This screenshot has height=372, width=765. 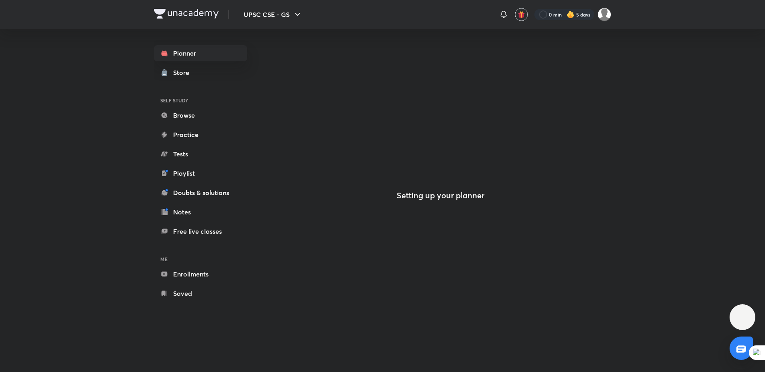 What do you see at coordinates (200, 115) in the screenshot?
I see `a: Browse` at bounding box center [200, 115].